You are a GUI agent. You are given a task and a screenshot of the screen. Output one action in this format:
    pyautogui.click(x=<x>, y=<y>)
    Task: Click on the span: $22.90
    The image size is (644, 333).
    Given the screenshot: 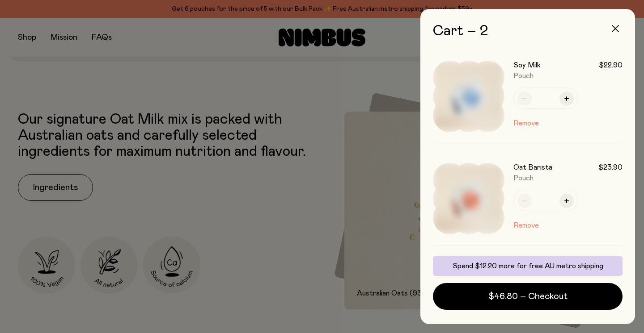 What is the action you would take?
    pyautogui.click(x=610, y=65)
    